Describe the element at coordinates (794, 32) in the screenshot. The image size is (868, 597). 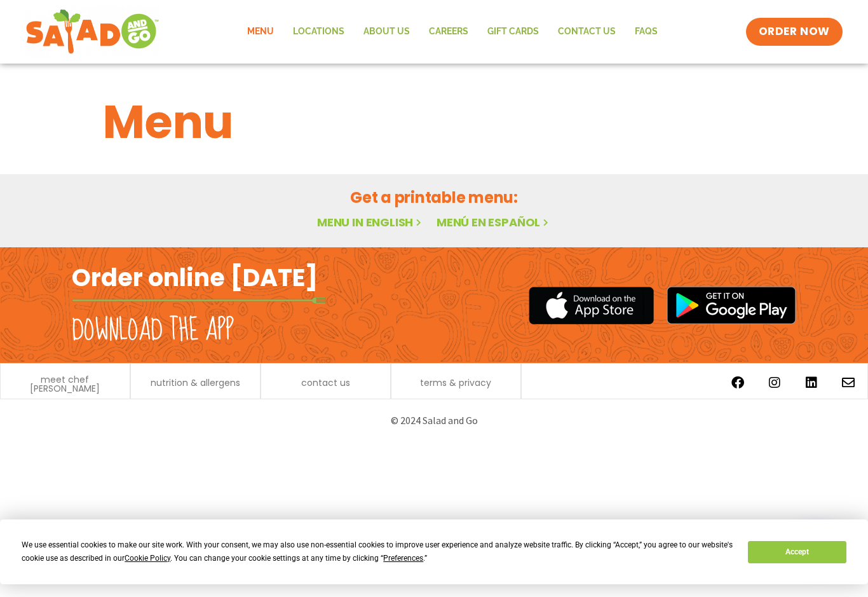
I see `span: ORDER NOW` at that location.